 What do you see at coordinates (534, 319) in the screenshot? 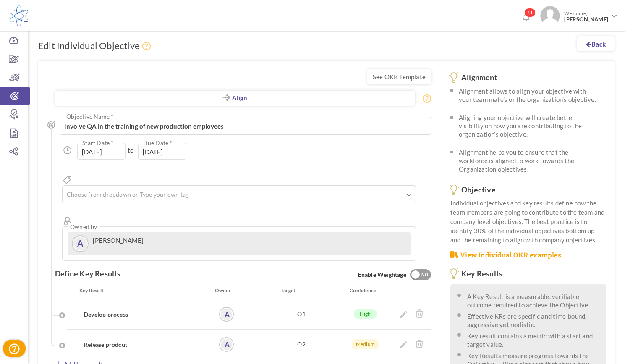
I see `li: Effective KRs are specific and time-bound, aggressive yet realistic.` at bounding box center [534, 319].